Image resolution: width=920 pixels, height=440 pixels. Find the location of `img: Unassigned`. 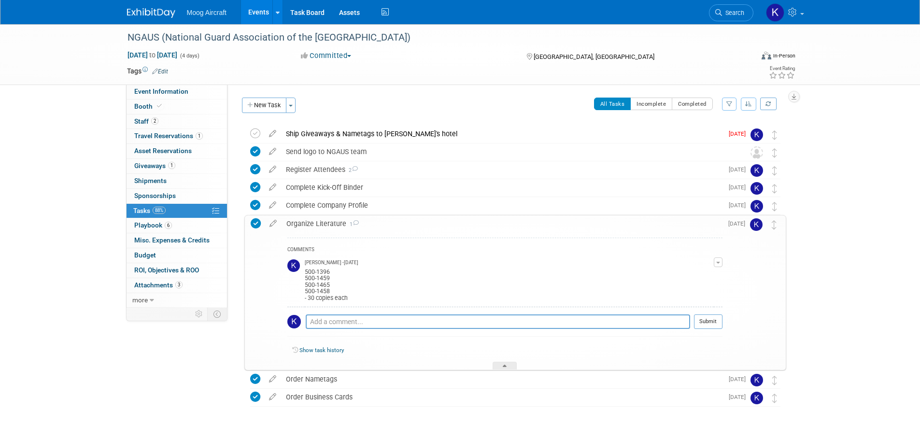

img: Unassigned is located at coordinates (757, 153).